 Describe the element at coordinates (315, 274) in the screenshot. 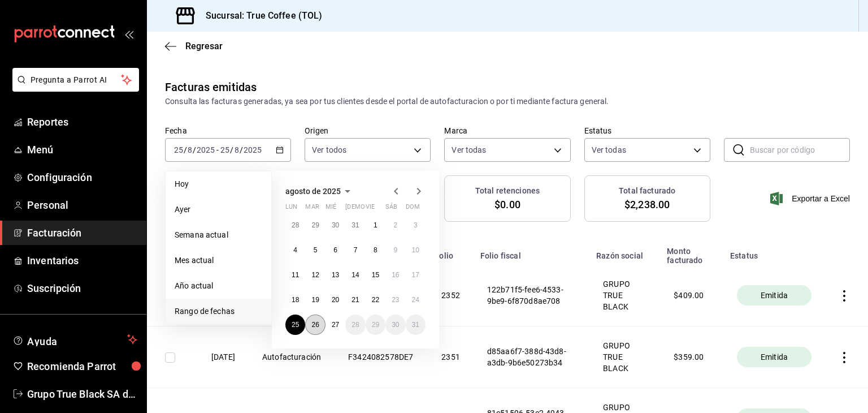

I see `abbr: 12 de agosto de 2025` at that location.